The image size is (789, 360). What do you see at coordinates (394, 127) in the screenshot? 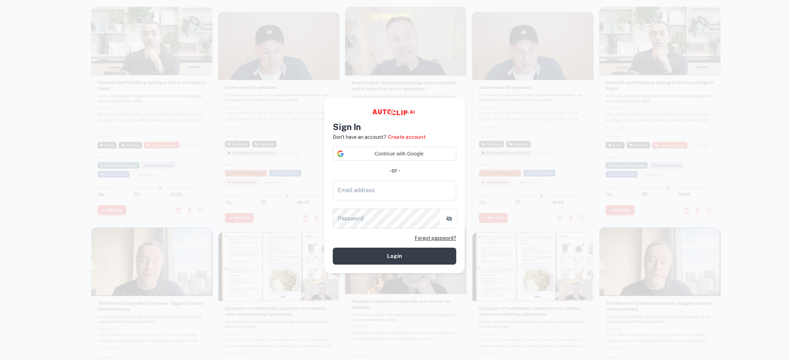
I see `h4: Sign In` at bounding box center [394, 127].